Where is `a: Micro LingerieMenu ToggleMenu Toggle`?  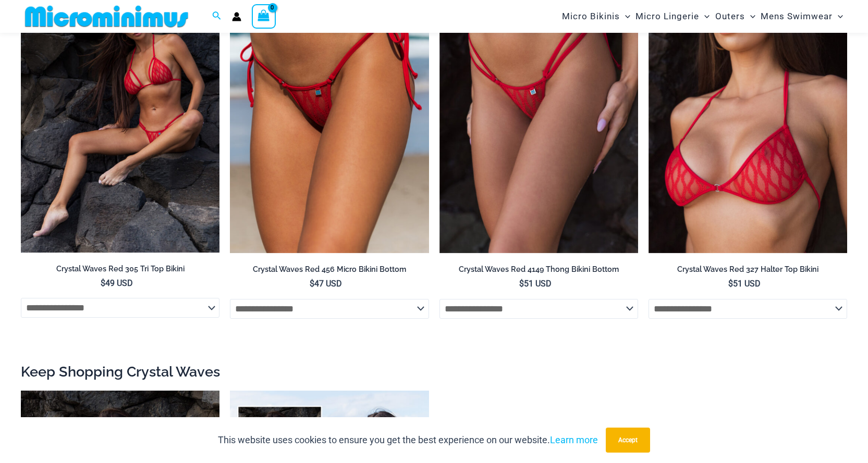
a: Micro LingerieMenu ToggleMenu Toggle is located at coordinates (672, 16).